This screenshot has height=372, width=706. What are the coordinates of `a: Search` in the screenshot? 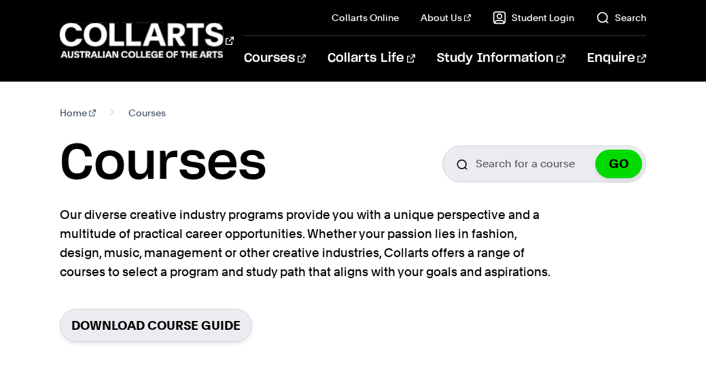 It's located at (621, 18).